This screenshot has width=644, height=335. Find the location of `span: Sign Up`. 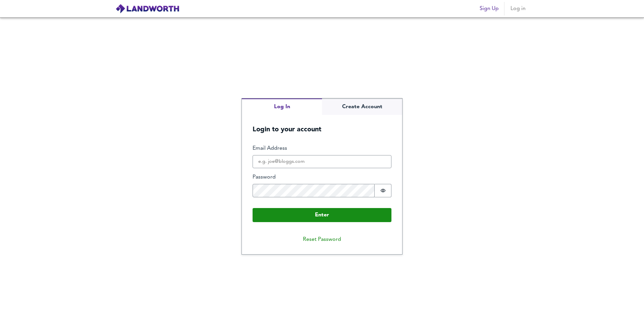

span: Sign Up is located at coordinates (489, 9).